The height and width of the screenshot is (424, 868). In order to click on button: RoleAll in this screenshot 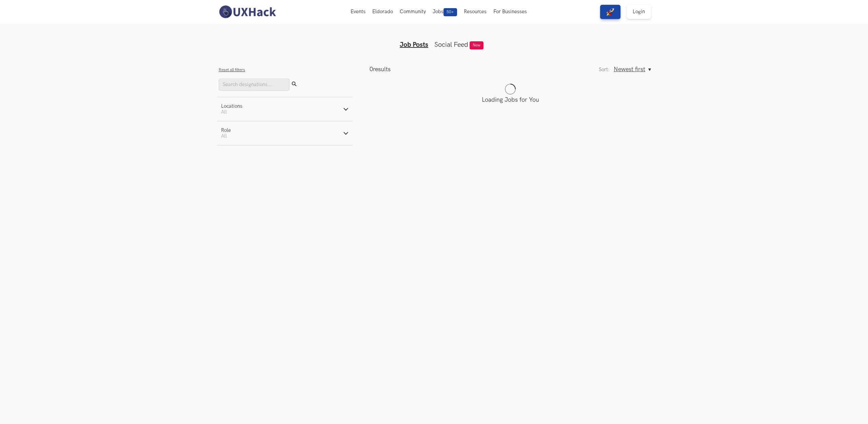, I will do `click(285, 133)`.